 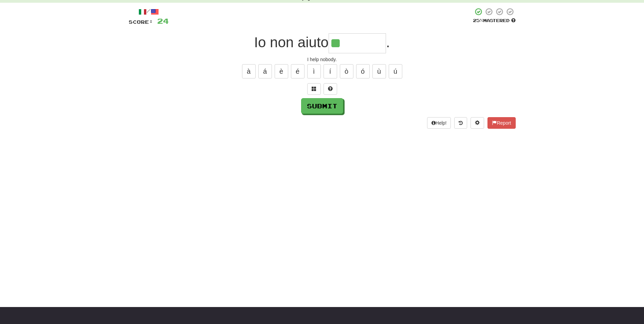 What do you see at coordinates (141, 22) in the screenshot?
I see `span: Score:` at bounding box center [141, 22].